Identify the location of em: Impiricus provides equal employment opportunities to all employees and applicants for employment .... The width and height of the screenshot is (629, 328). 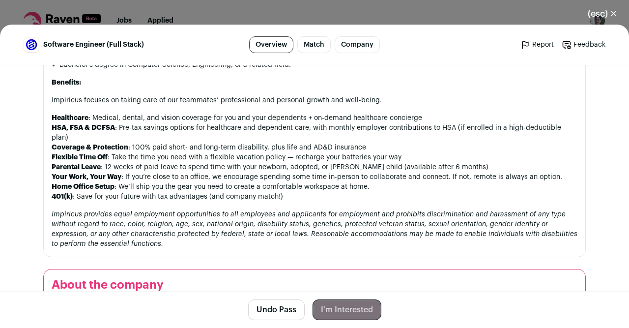
(315, 229).